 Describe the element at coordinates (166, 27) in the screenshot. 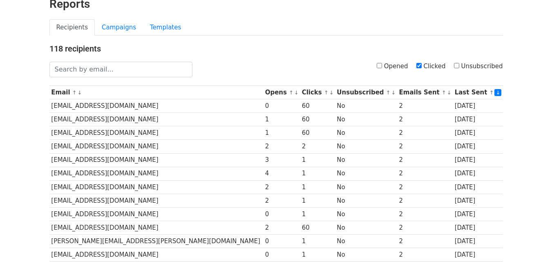

I see `a: Templates` at that location.